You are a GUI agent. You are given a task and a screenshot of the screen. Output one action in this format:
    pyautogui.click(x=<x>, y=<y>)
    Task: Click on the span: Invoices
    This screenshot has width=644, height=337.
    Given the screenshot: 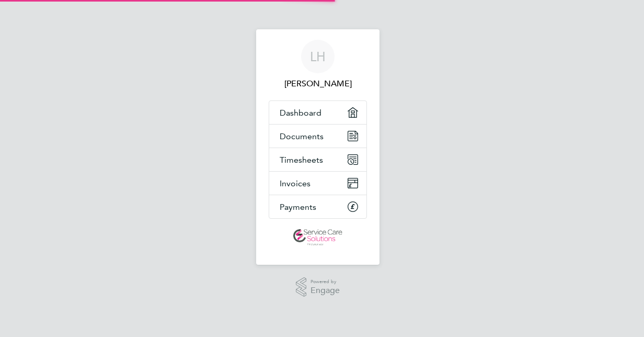 What is the action you would take?
    pyautogui.click(x=295, y=183)
    